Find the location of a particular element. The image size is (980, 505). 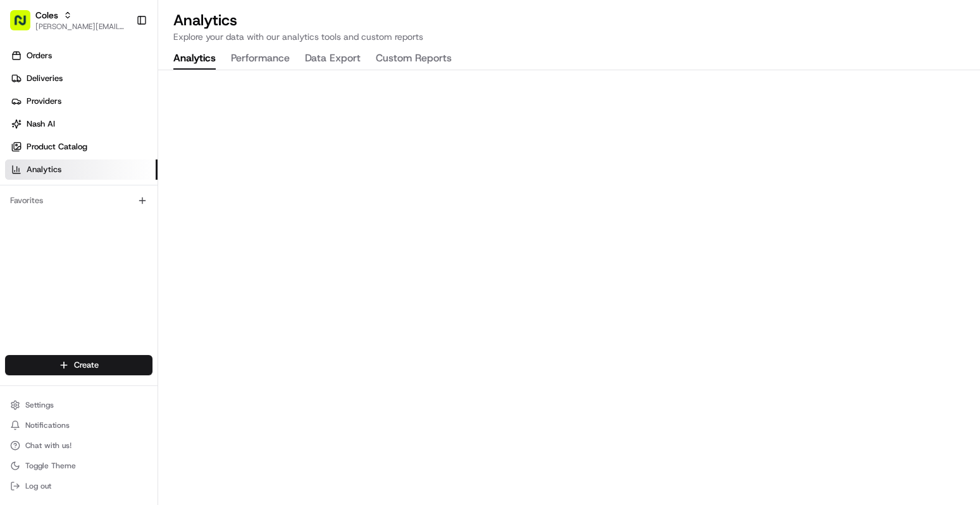

button: Notifications is located at coordinates (79, 425).